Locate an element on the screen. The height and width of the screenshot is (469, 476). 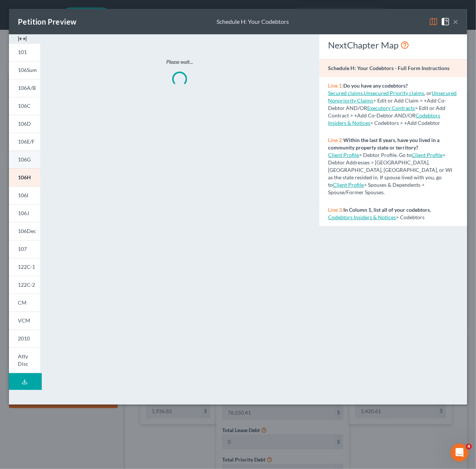
div: NextChapter Map is located at coordinates (393, 45).